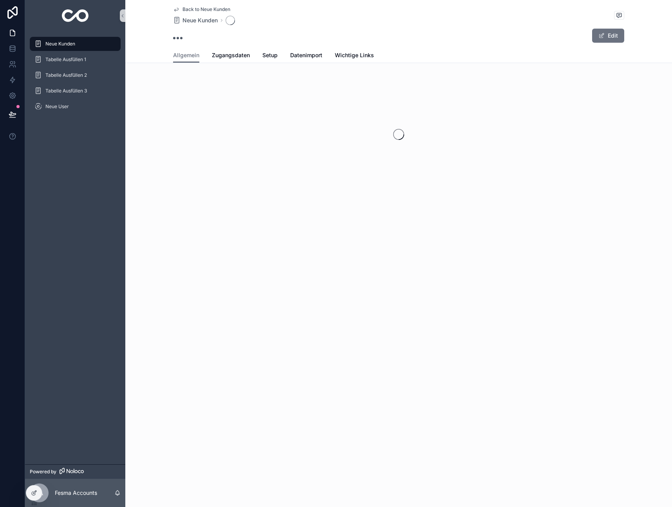  What do you see at coordinates (75, 471) in the screenshot?
I see `a: Powered by` at bounding box center [75, 471].